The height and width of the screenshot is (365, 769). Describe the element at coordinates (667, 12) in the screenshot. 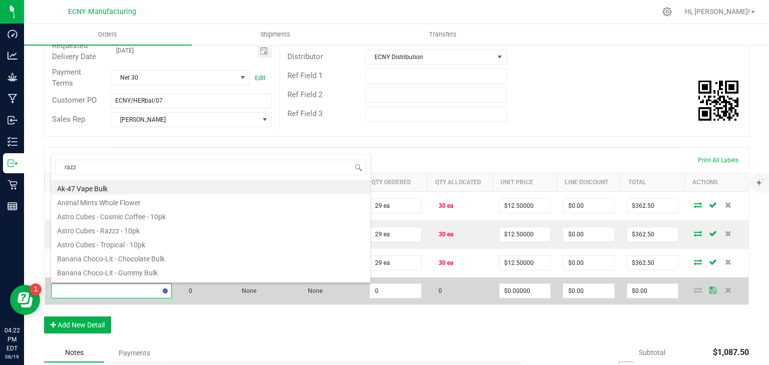

I see `div: Manage settings` at that location.